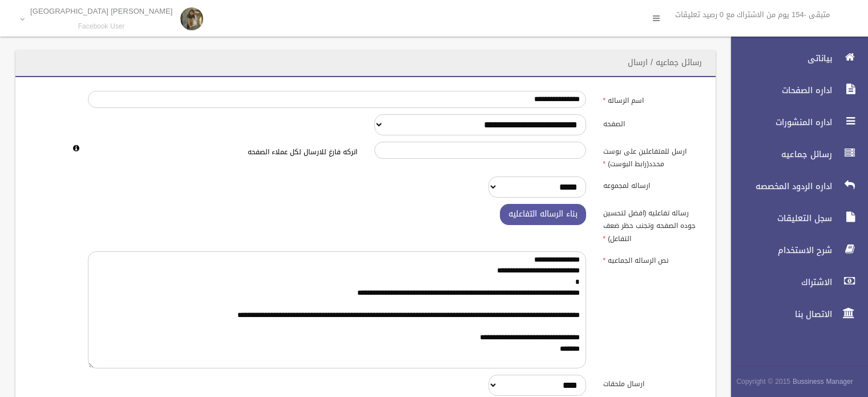 This screenshot has height=397, width=868. What do you see at coordinates (795, 250) in the screenshot?
I see `a: شرح الاستخدام` at bounding box center [795, 250].